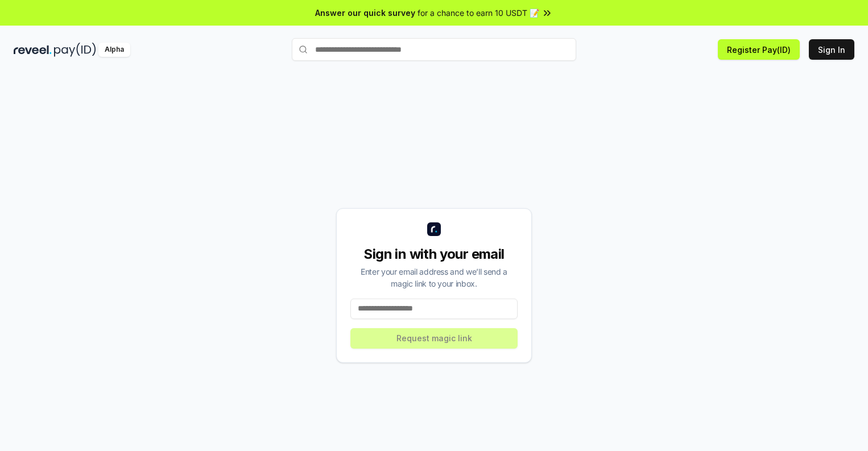  What do you see at coordinates (434, 229) in the screenshot?
I see `img: logo_small` at bounding box center [434, 229].